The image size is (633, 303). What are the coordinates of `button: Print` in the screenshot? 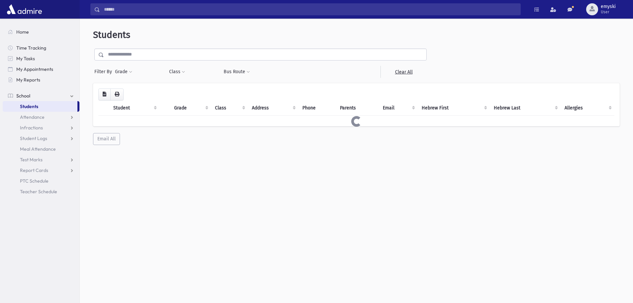 It's located at (117, 94).